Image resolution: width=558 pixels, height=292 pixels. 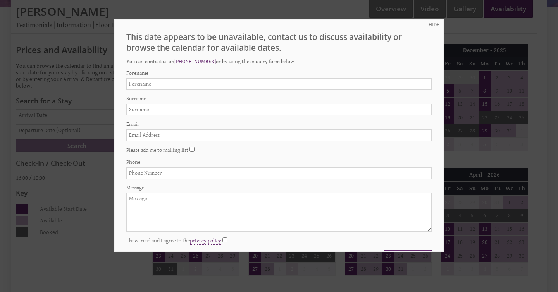 I want to click on button: Send Enquiry, so click(x=407, y=258).